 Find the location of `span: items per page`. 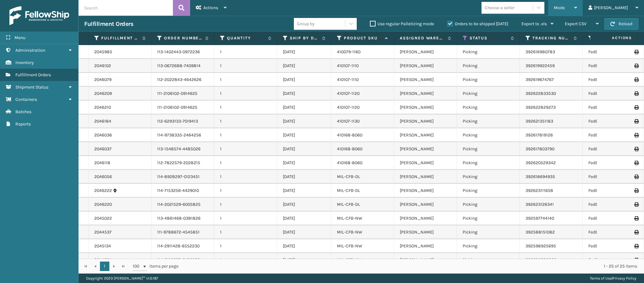

span: items per page is located at coordinates (156, 266).